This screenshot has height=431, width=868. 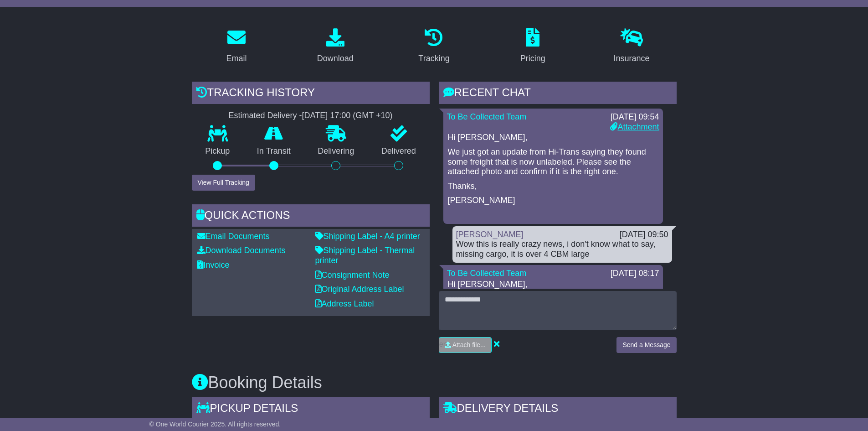 I want to click on button: Send a Message, so click(x=646, y=345).